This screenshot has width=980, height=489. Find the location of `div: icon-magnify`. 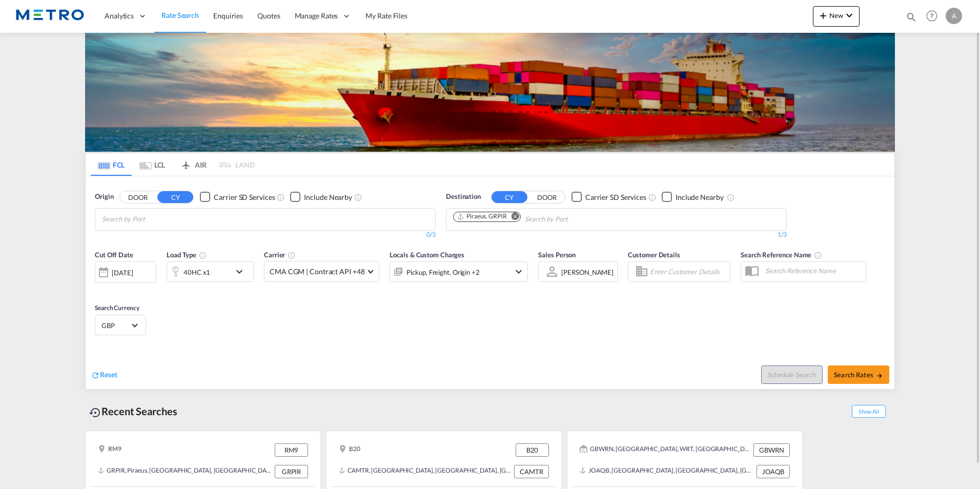

div: icon-magnify is located at coordinates (912, 19).